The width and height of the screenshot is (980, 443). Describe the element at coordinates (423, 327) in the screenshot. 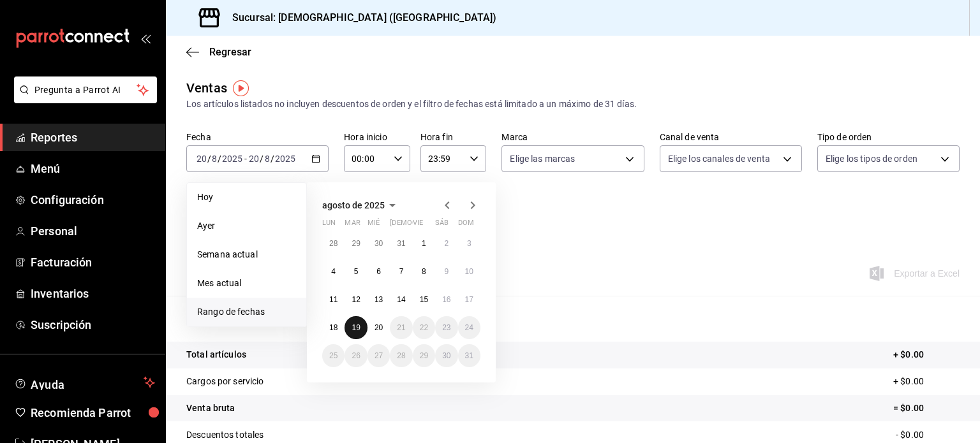

I see `abbr: 22 de agosto de 2025` at that location.